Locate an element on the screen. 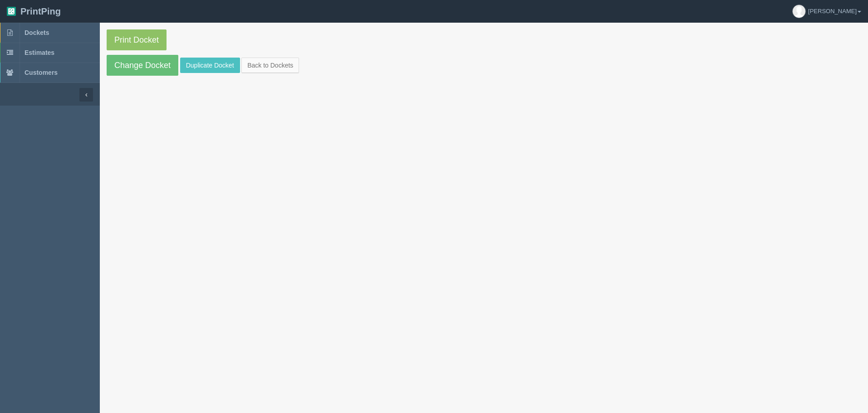 This screenshot has width=868, height=413. img: avatar_default-7531ab5dedf162e01f1e0bb0964e6a185e93c5c22dfe317fb01d7f8cd2b1632c.jpg is located at coordinates (799, 12).